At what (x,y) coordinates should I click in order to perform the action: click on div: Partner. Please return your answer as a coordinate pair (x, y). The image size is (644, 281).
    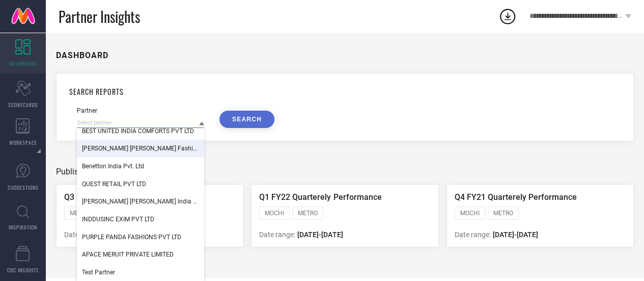
    Looking at the image, I should click on (141, 110).